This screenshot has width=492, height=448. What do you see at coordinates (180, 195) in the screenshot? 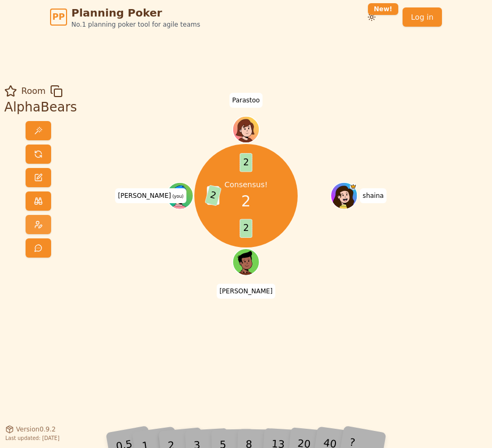
I see `button: Click to change your avatar` at bounding box center [180, 195].